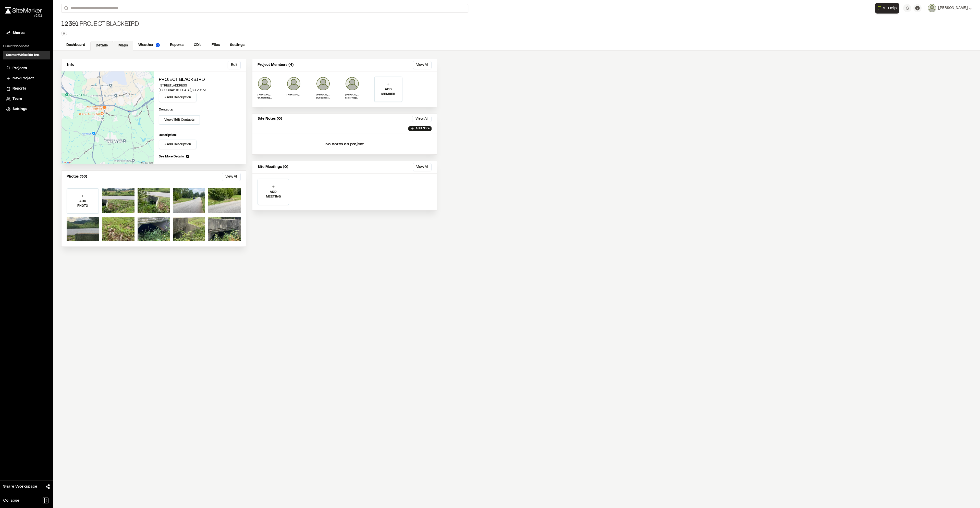 The height and width of the screenshot is (508, 980). What do you see at coordinates (157, 45) in the screenshot?
I see `img: precipai.png` at bounding box center [157, 45].